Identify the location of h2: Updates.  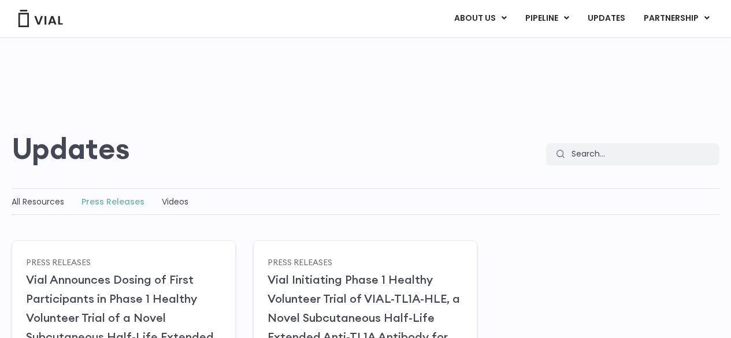
(70, 149).